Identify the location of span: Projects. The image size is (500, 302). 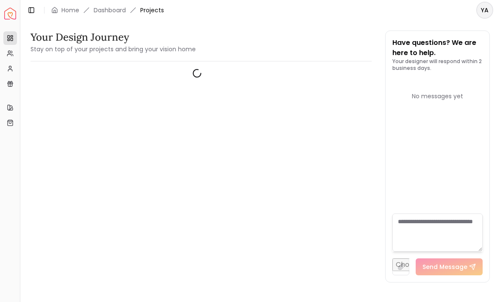
(152, 10).